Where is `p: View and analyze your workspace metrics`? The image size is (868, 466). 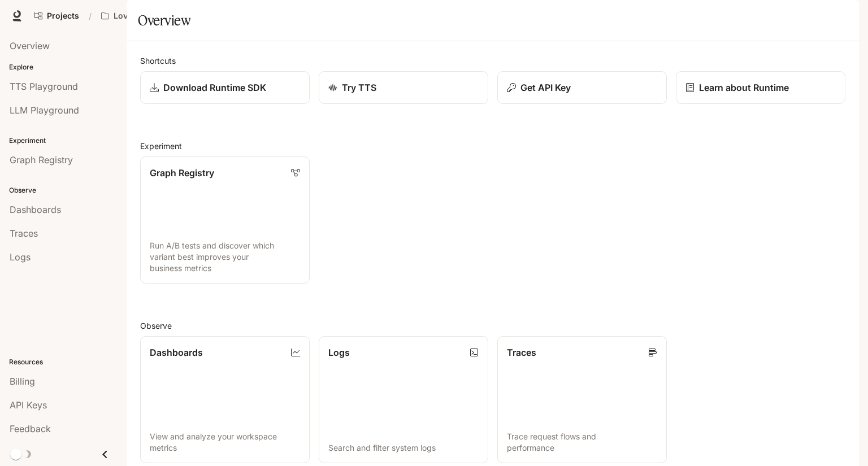
p: View and analyze your workspace metrics is located at coordinates (225, 442).